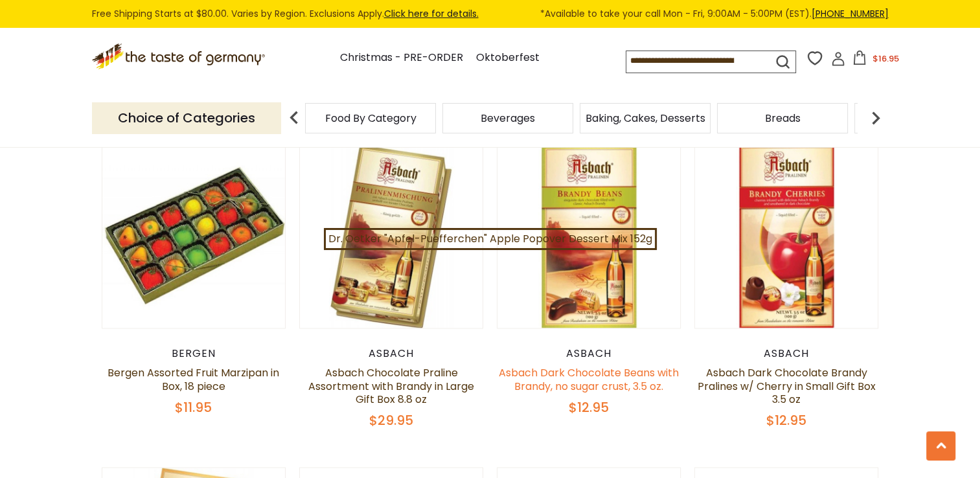 The height and width of the screenshot is (478, 980). What do you see at coordinates (194, 353) in the screenshot?
I see `div: Bergen` at bounding box center [194, 353].